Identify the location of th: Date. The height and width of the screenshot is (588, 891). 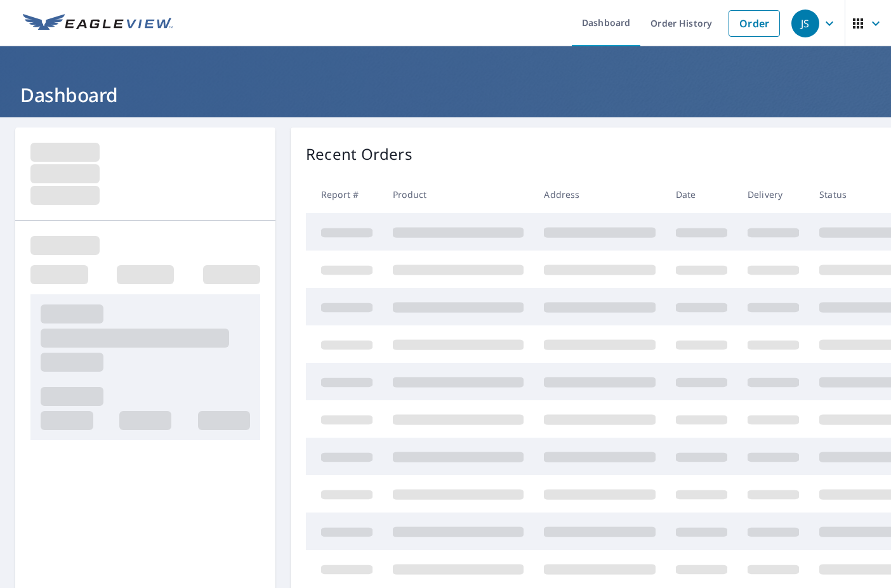
(701, 194).